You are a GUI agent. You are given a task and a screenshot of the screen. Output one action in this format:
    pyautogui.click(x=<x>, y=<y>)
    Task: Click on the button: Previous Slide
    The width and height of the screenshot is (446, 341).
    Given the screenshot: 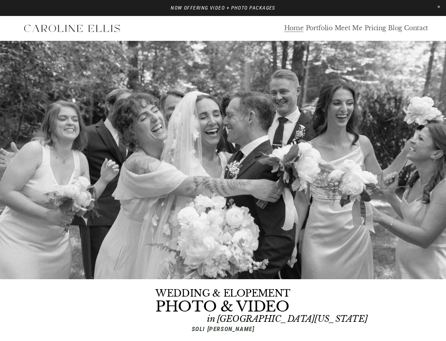 What is the action you would take?
    pyautogui.click(x=12, y=160)
    